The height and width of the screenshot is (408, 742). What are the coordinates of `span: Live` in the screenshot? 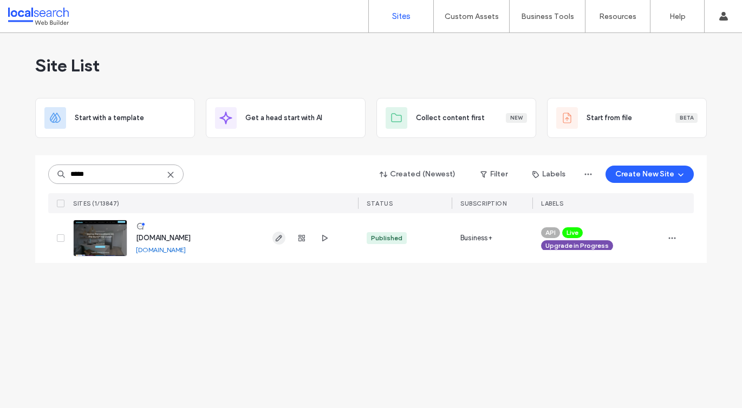 It's located at (573, 233).